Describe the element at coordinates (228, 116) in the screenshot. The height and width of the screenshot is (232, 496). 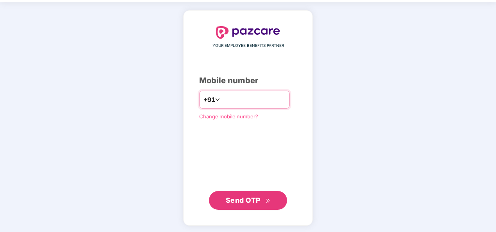
I see `span: Change mobile number?` at that location.